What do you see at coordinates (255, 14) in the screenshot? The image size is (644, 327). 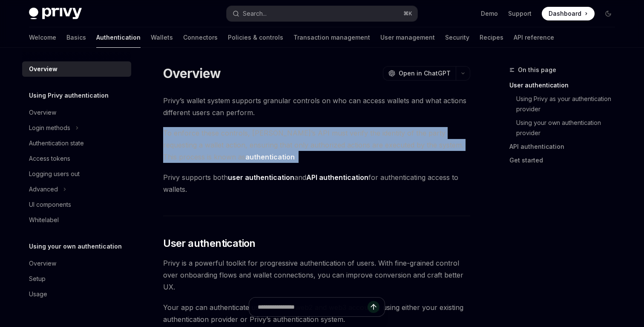 I see `div: Search...` at bounding box center [255, 14].